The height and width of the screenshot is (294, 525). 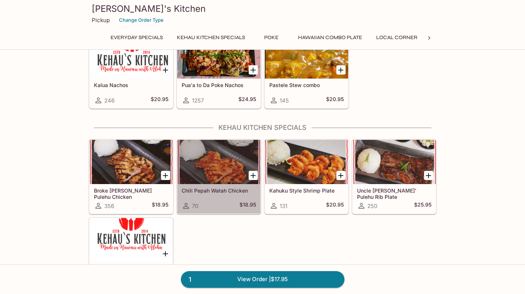 What do you see at coordinates (131, 85) in the screenshot?
I see `h5: Kalua Nachos` at bounding box center [131, 85].